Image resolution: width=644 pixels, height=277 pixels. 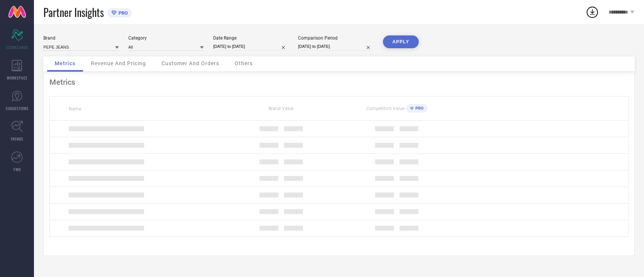 What do you see at coordinates (118, 63) in the screenshot?
I see `span: Revenue And Pricing` at bounding box center [118, 63].